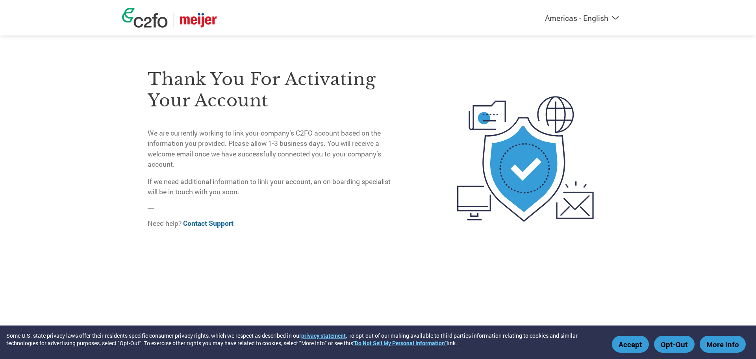 This screenshot has width=756, height=359. What do you see at coordinates (272, 187) in the screenshot?
I see `p: If we need additional information to link your account, an on boarding specialist will be in touc...` at bounding box center [272, 187].